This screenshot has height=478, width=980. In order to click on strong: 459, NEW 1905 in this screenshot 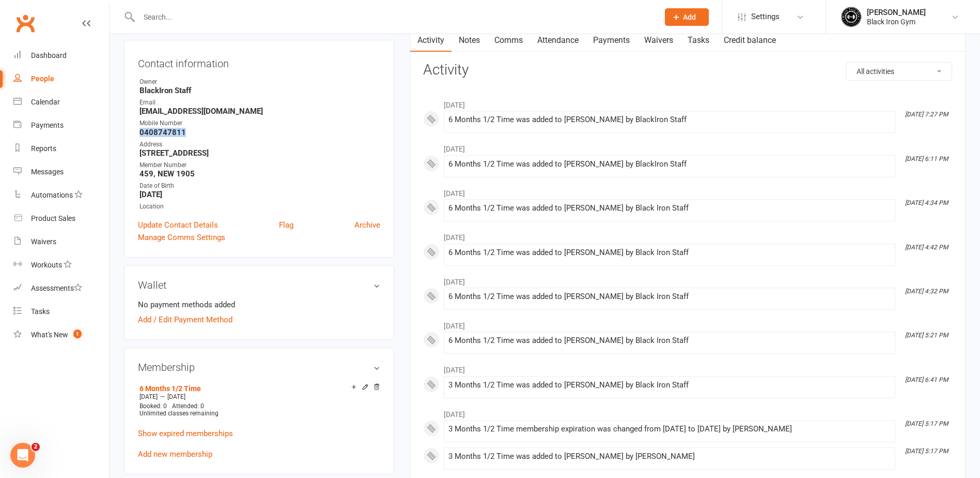, I will do `click(260, 174)`.